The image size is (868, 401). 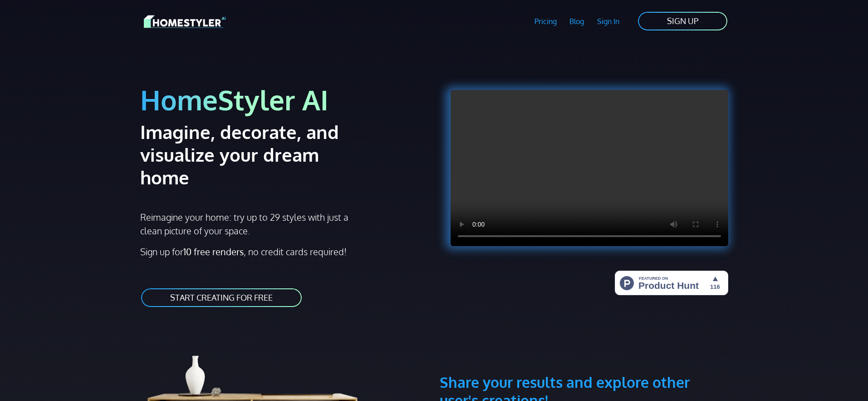 What do you see at coordinates (284, 251) in the screenshot?
I see `p: Sign up for , no credit cards required!` at bounding box center [284, 251].